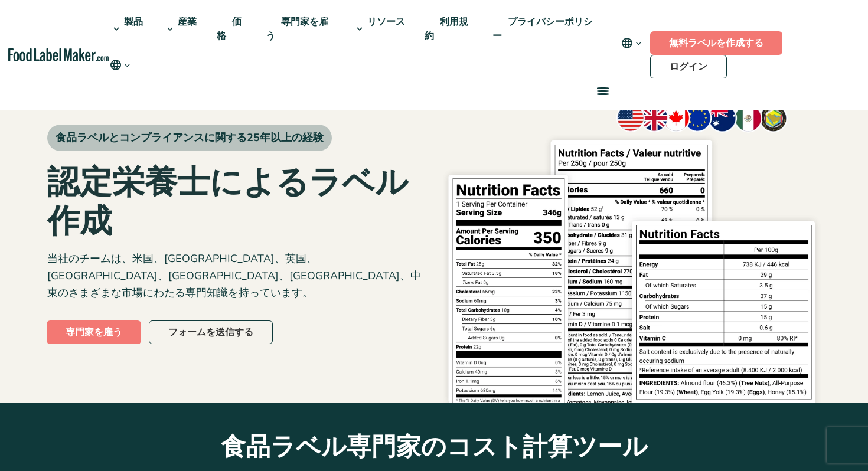  What do you see at coordinates (190, 137) in the screenshot?
I see `font: 食品ラベルとコンプライアンスに関する25年以上の経験` at bounding box center [190, 137].